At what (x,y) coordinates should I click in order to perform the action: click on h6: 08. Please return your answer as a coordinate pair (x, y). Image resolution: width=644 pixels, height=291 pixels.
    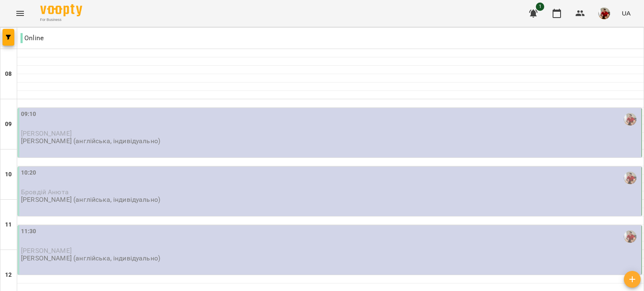
    Looking at the image, I should click on (8, 74).